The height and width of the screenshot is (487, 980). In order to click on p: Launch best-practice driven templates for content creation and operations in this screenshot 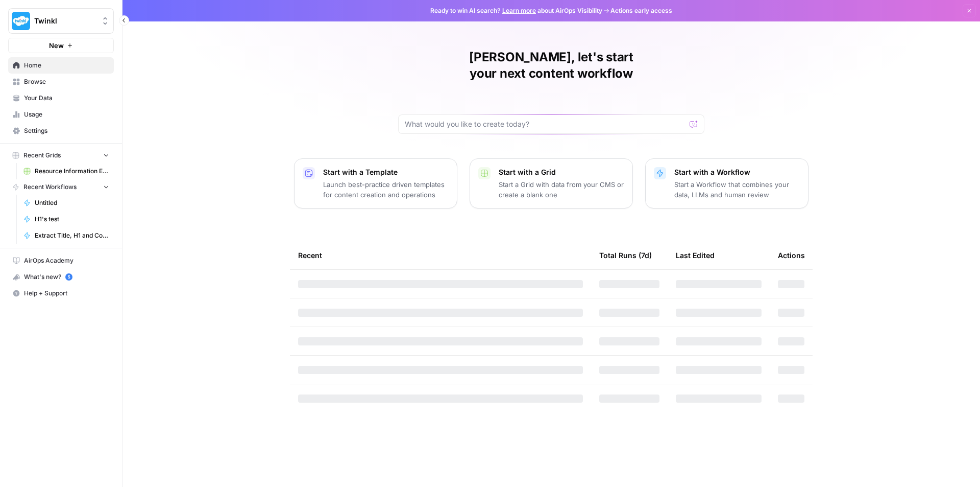, I will do `click(386, 190)`.